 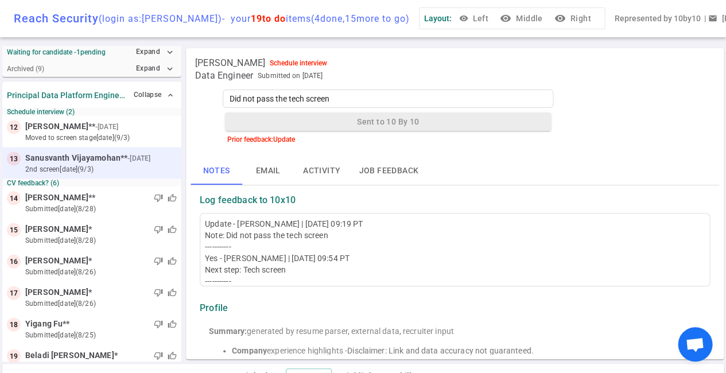 I want to click on span: Data Engineer, so click(x=224, y=76).